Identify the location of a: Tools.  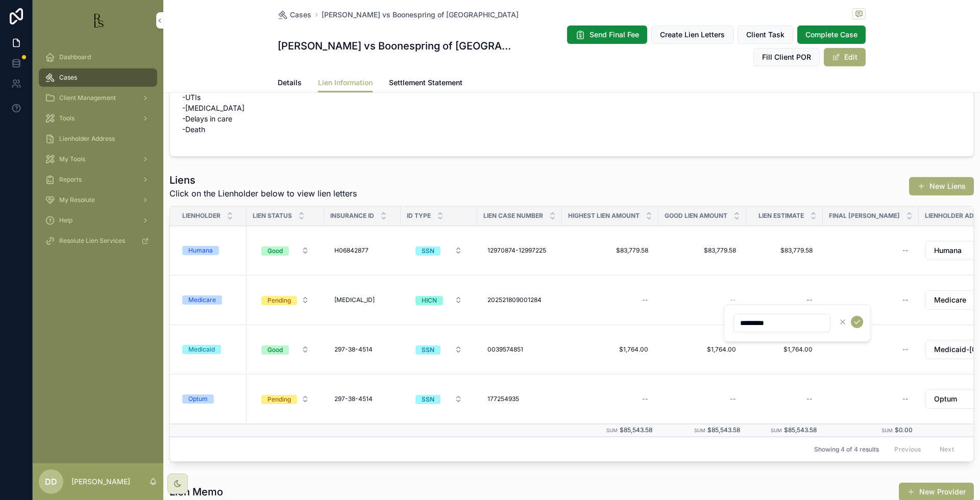
(98, 118).